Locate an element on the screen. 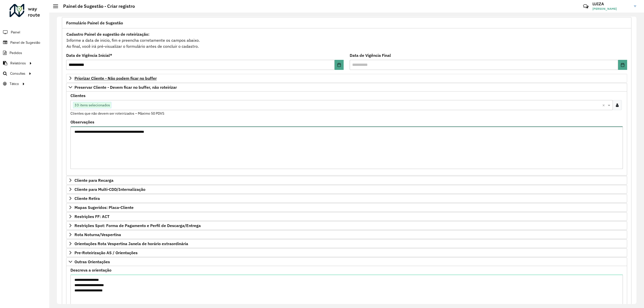  span: Orientações Rota Vespertina Janela de horário extraordinária is located at coordinates (131, 244).